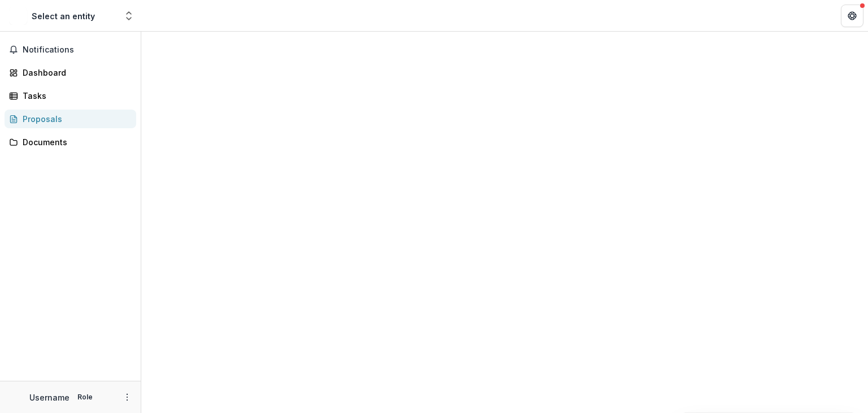  Describe the element at coordinates (70, 119) in the screenshot. I see `a: Proposals` at that location.